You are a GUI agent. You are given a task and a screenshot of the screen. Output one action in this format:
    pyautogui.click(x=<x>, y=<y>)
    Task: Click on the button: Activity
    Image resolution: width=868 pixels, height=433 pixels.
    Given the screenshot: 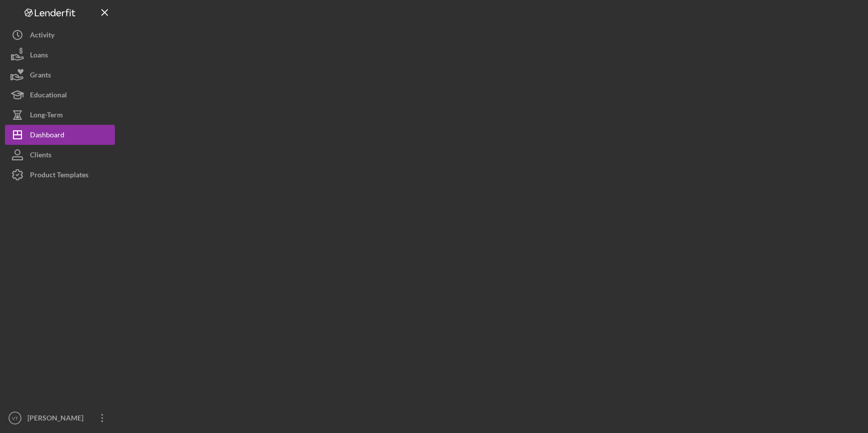 What is the action you would take?
    pyautogui.click(x=60, y=35)
    